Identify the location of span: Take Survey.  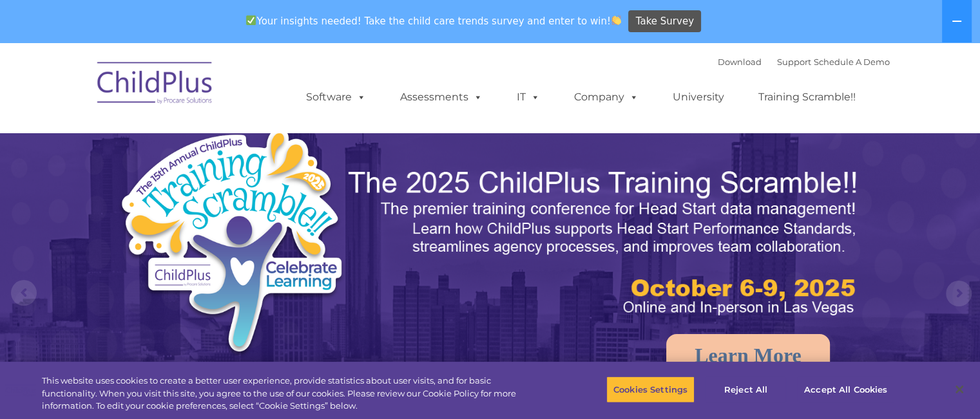
(665, 22).